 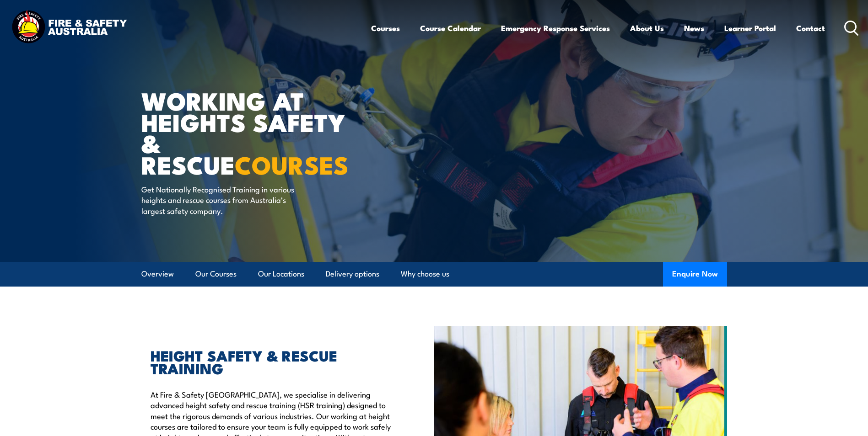 What do you see at coordinates (810, 28) in the screenshot?
I see `a: Contact` at bounding box center [810, 28].